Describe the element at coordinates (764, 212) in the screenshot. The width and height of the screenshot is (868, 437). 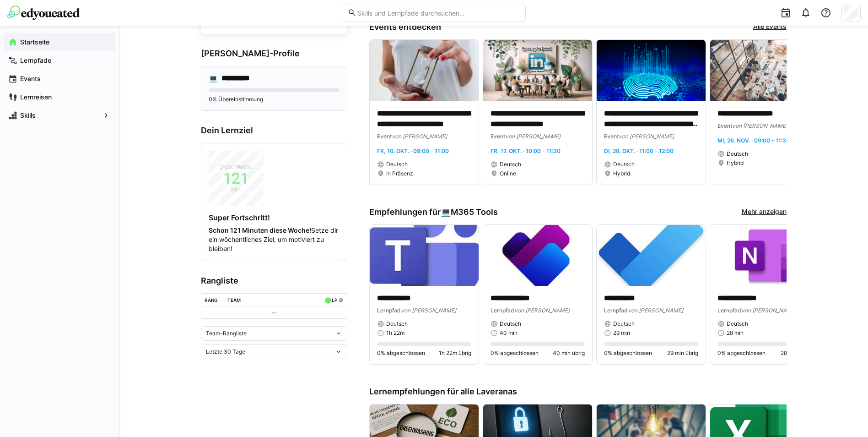
I see `a: Mehr anzeigen` at that location.